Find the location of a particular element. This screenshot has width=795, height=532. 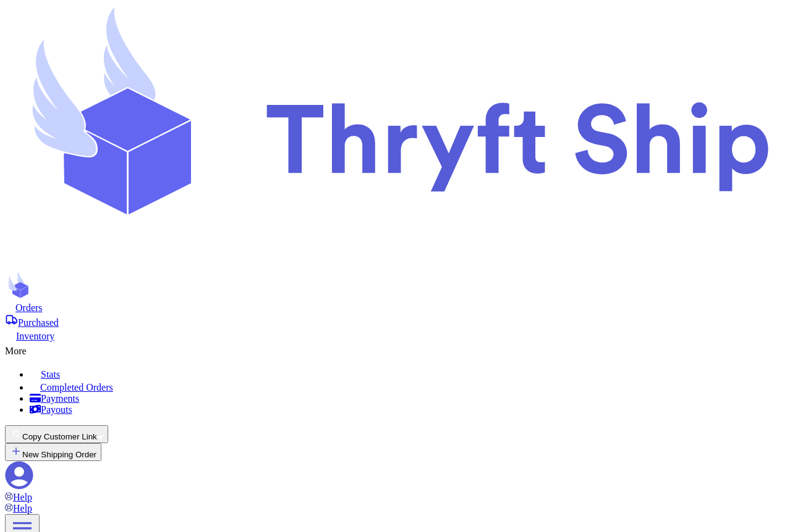

span: Inventory is located at coordinates (35, 336).